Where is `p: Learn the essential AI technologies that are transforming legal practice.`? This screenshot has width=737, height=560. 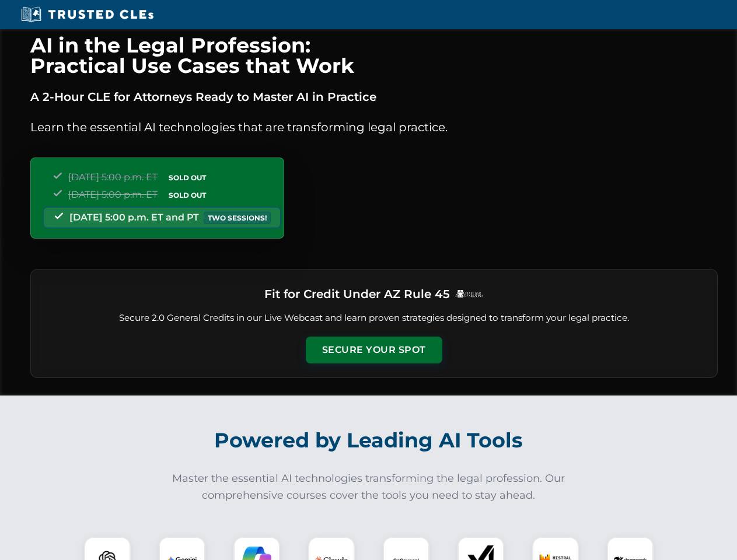 p: Learn the essential AI technologies that are transforming legal practice. is located at coordinates (374, 127).